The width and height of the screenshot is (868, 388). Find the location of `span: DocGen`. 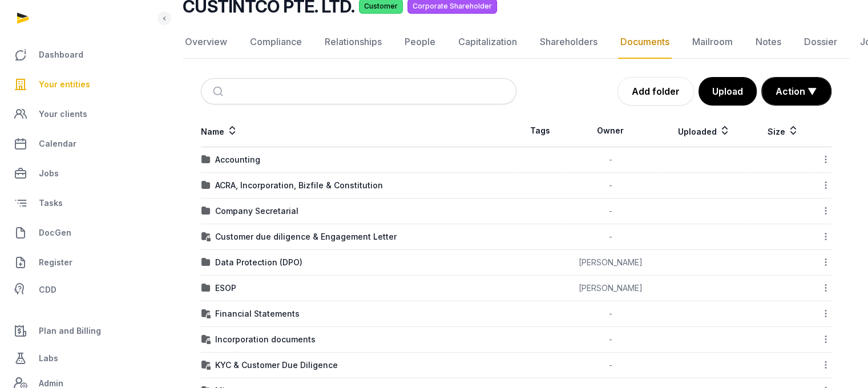

span: DocGen is located at coordinates (55, 233).